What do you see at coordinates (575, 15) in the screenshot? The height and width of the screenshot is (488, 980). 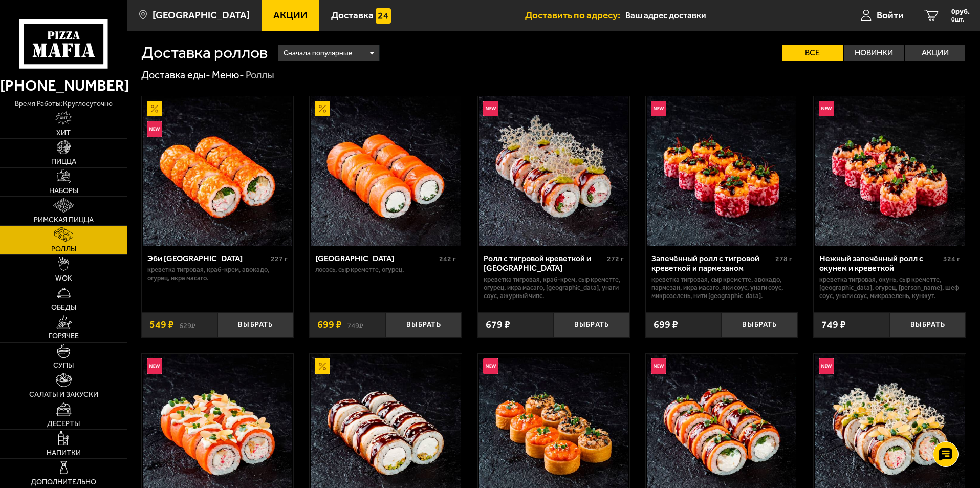 I see `span: Доставить по адресу:` at bounding box center [575, 15].